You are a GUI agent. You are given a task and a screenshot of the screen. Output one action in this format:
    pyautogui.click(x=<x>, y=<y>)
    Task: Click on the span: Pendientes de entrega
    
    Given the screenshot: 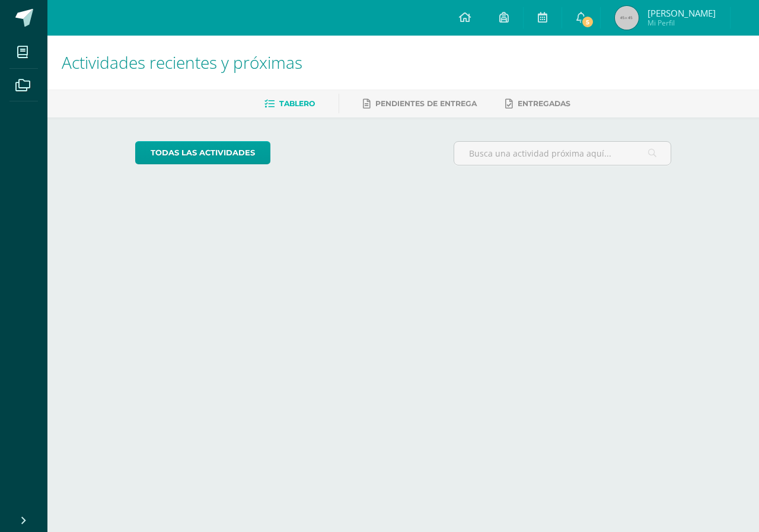 What is the action you would take?
    pyautogui.click(x=426, y=103)
    